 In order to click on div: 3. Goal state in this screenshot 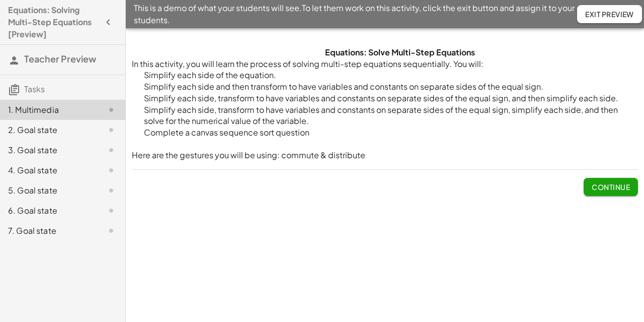, I will do `click(48, 150)`.